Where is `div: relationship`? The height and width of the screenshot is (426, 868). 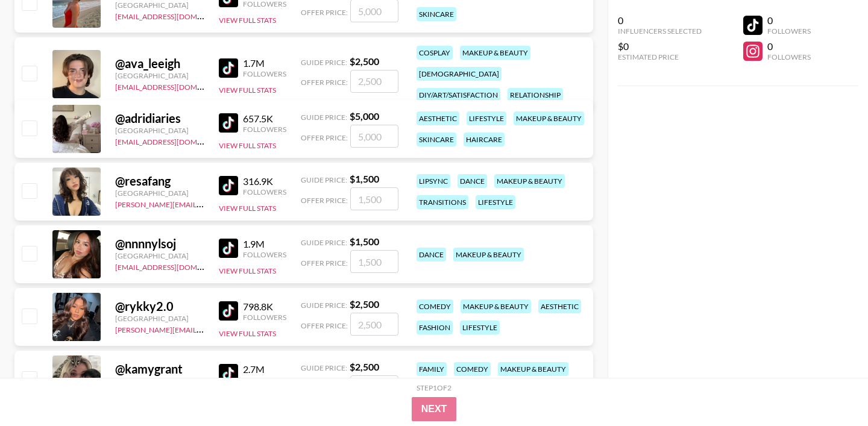 div: relationship is located at coordinates (535, 95).